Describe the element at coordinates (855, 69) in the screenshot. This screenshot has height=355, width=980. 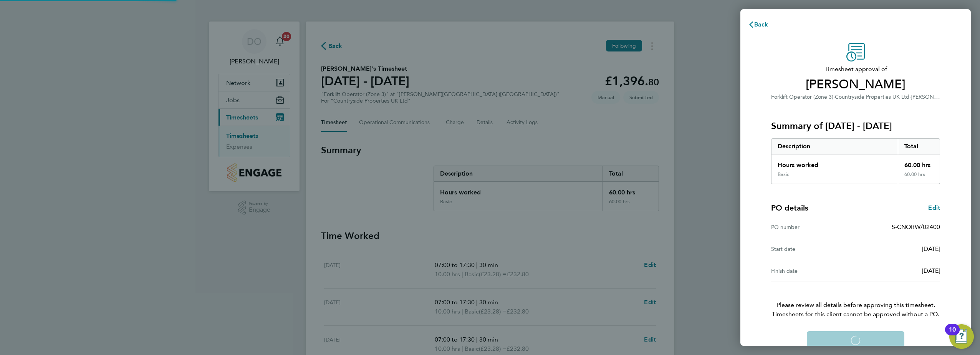
I see `span: Timesheet approval of` at that location.